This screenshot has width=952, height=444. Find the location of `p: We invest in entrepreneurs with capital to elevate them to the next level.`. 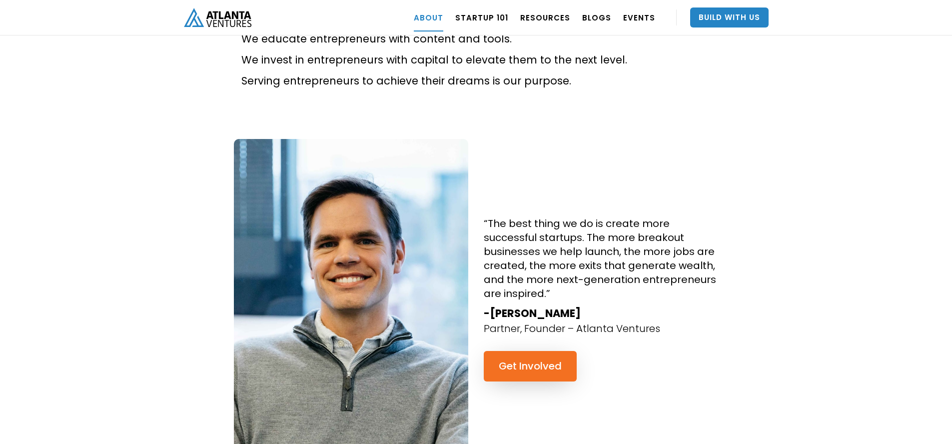

p: We invest in entrepreneurs with capital to elevate them to the next level. is located at coordinates (476, 60).